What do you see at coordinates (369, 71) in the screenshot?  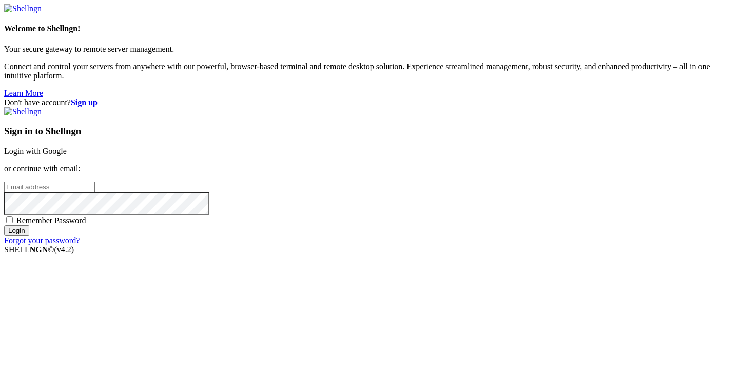 I see `p: Connect and control your servers from anywhere with our powerful, browser-based terminal and remo...` at bounding box center [369, 71].